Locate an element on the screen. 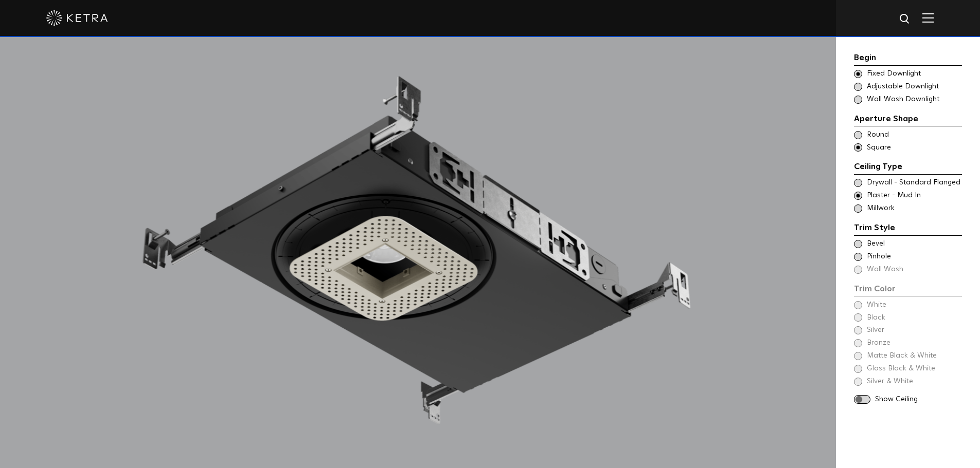  div: Begin is located at coordinates (908, 58).